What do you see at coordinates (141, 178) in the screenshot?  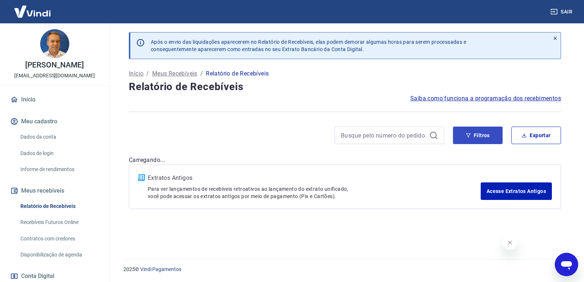 I see `img: ícone` at bounding box center [141, 178].